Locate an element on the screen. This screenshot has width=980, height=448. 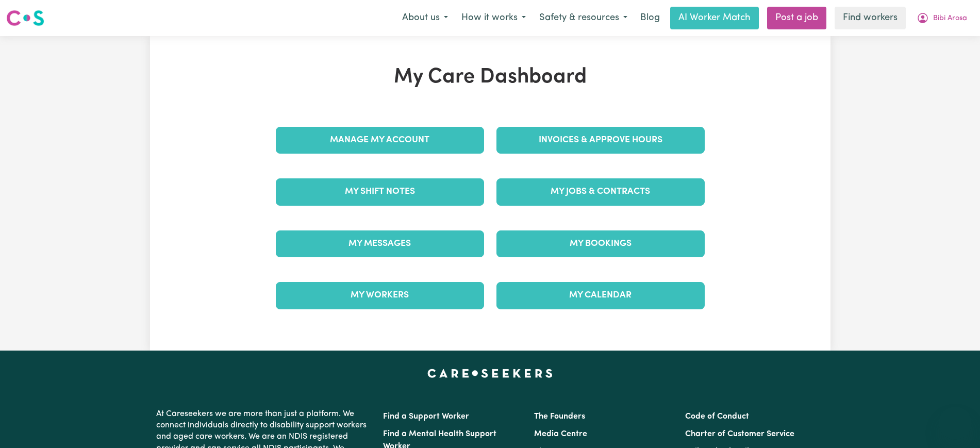
button: About us is located at coordinates (424, 18).